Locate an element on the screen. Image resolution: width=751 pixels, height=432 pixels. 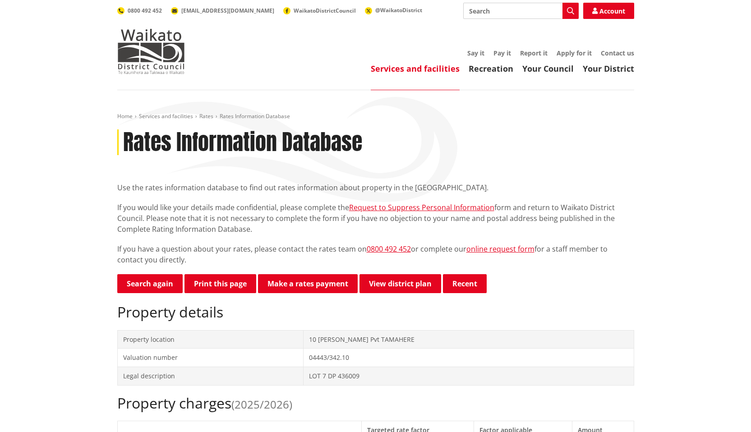
nav: breadcrumb is located at coordinates (376, 116).